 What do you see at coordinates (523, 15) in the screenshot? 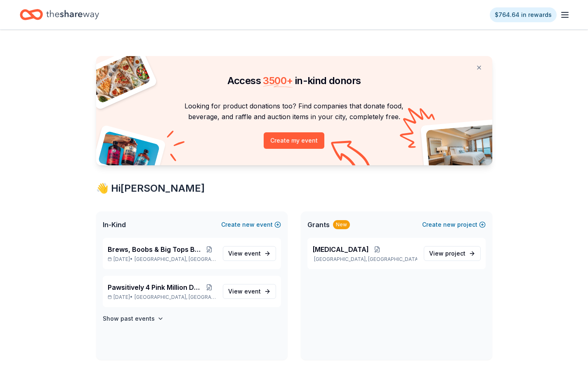
I see `a: $764.64 in rewards` at bounding box center [523, 15].